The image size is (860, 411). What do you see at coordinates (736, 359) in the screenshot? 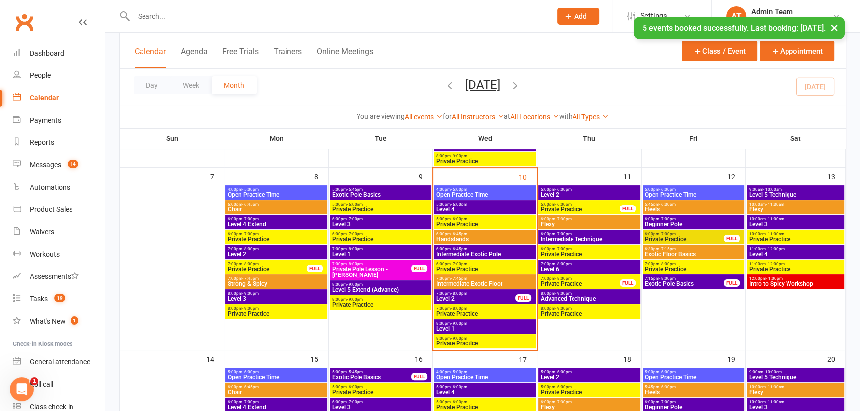
I see `div: 19` at bounding box center [736, 359].